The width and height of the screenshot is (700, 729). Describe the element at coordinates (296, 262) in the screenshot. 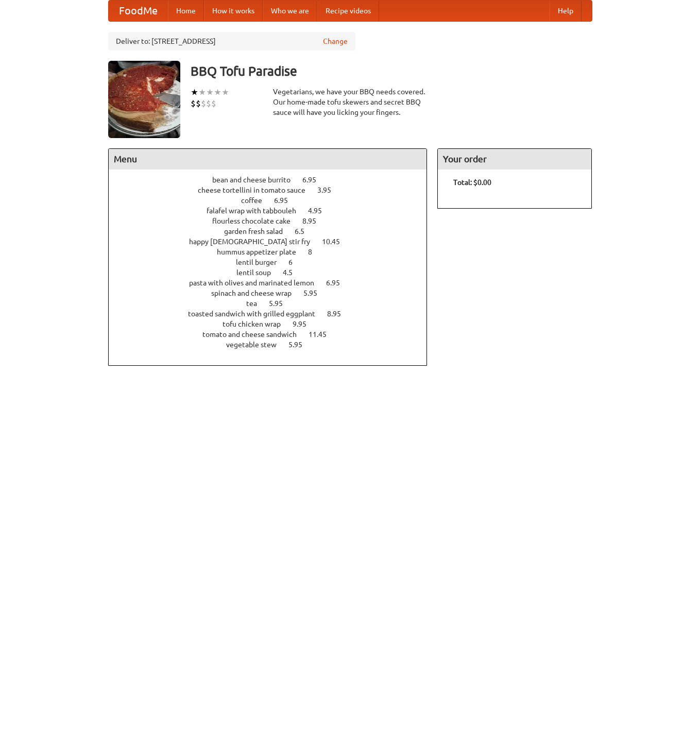

I see `span: 6` at that location.